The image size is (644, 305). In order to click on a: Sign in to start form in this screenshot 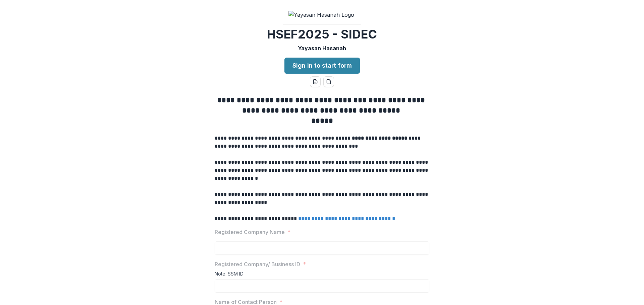, I will do `click(322, 66)`.